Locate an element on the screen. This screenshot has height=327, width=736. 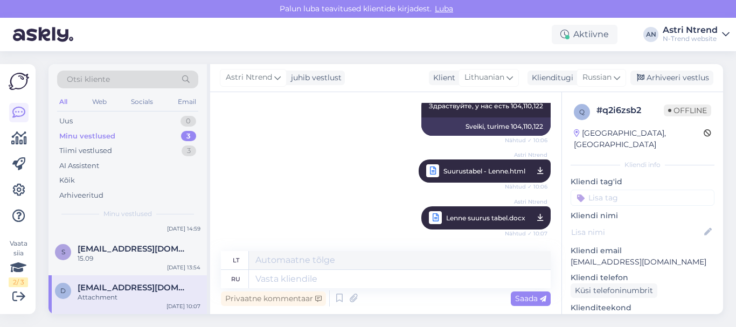
div: lt is located at coordinates (236, 260).